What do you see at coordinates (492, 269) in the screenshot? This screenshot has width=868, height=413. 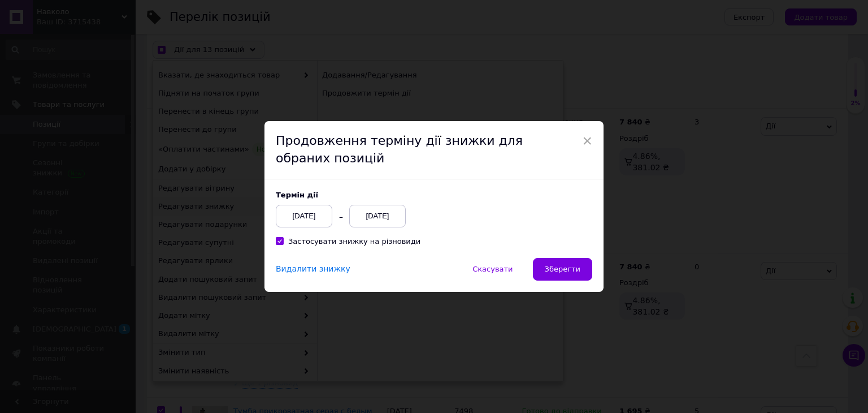 I see `button: Скасувати` at bounding box center [492, 269].